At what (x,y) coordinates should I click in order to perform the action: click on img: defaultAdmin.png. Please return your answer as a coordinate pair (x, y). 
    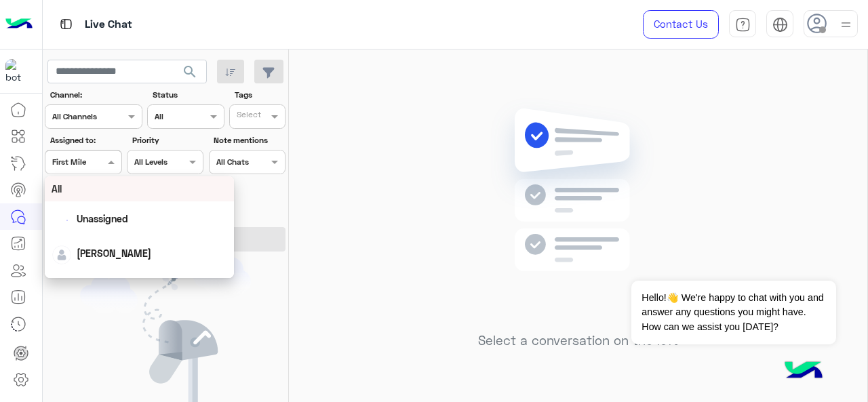
    Looking at the image, I should click on (62, 255).